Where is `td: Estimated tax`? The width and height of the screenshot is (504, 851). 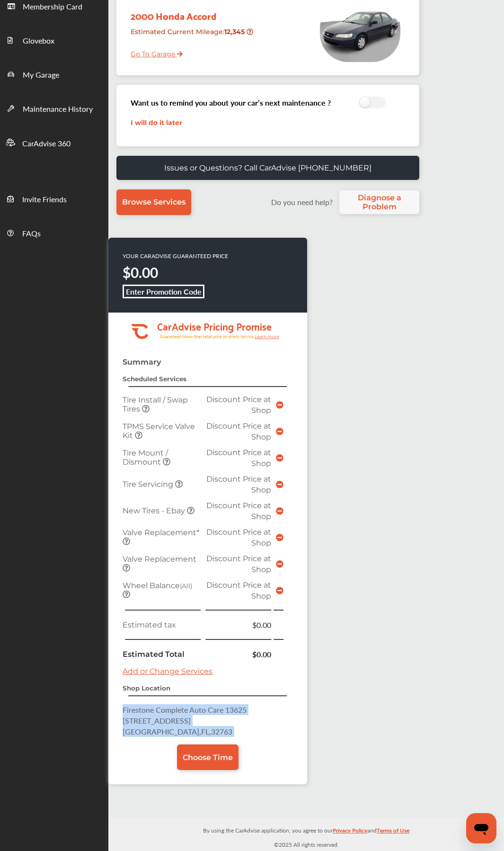 td: Estimated tax is located at coordinates (162, 624).